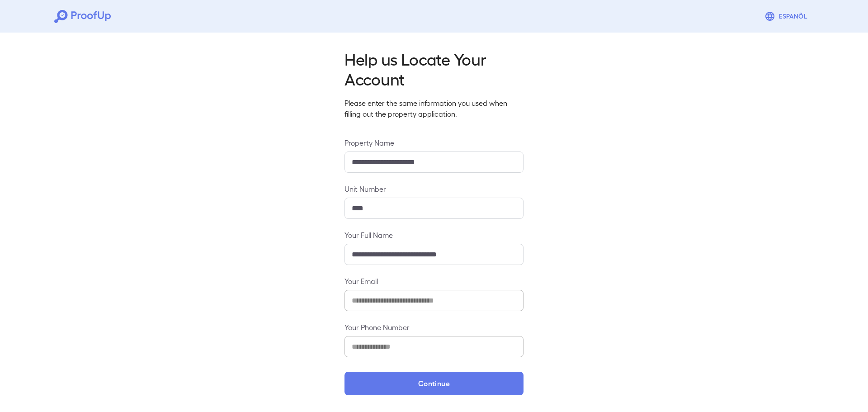  Describe the element at coordinates (434, 189) in the screenshot. I see `label: Unit Number` at that location.